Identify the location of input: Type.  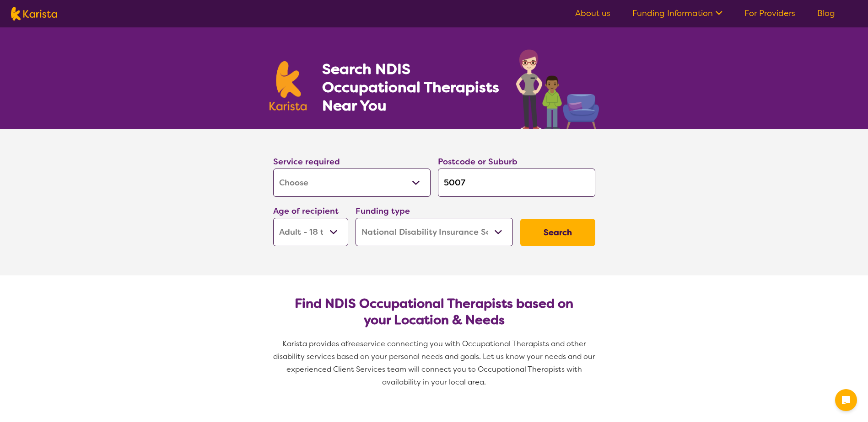
(517, 183).